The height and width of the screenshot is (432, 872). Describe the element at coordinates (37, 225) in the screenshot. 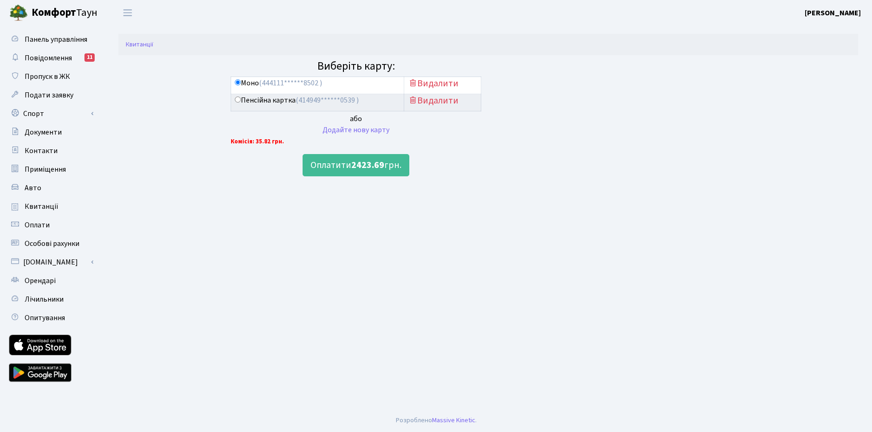

I see `span: Оплати` at that location.